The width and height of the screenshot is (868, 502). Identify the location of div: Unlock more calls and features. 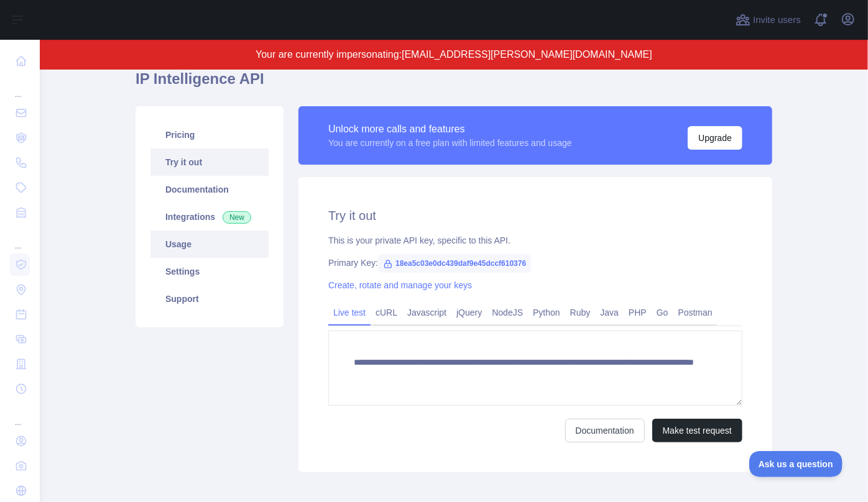
(450, 129).